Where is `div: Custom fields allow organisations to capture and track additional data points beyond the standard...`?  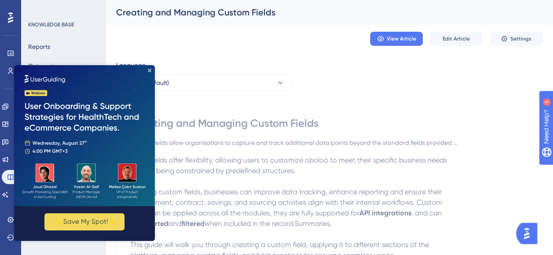
div: Custom fields allow organisations to capture and track additional data points beyond the standard... is located at coordinates (294, 142).